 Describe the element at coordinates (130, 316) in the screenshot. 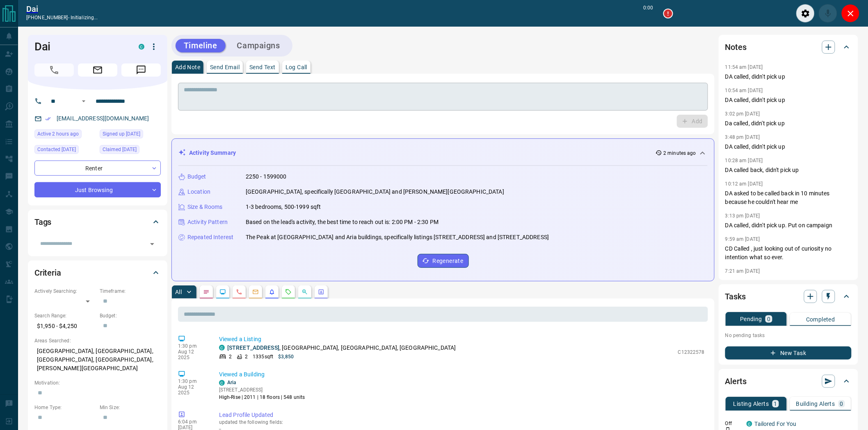

I see `p: Budget:` at that location.